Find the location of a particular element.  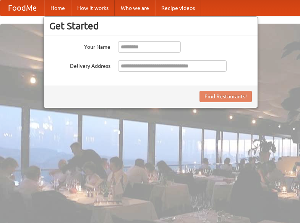

a: Who we are is located at coordinates (135, 8).